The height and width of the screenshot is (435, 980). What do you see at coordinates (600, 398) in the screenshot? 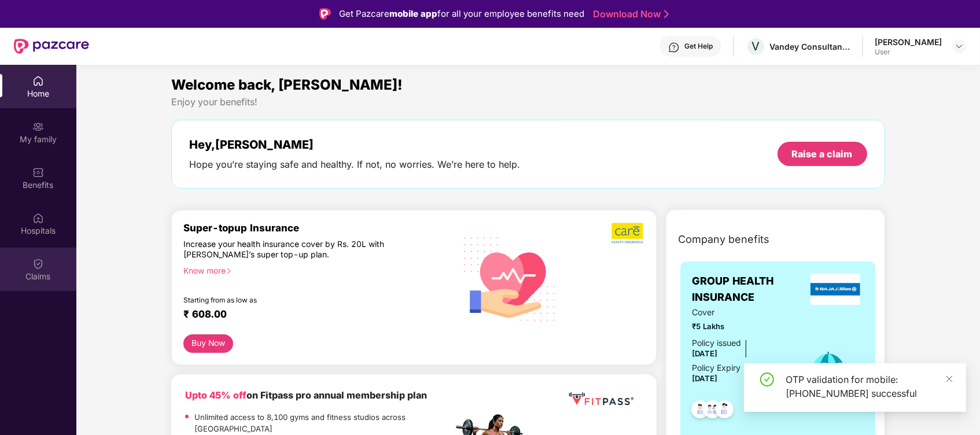
I see `img: fppp.png` at bounding box center [600, 398].